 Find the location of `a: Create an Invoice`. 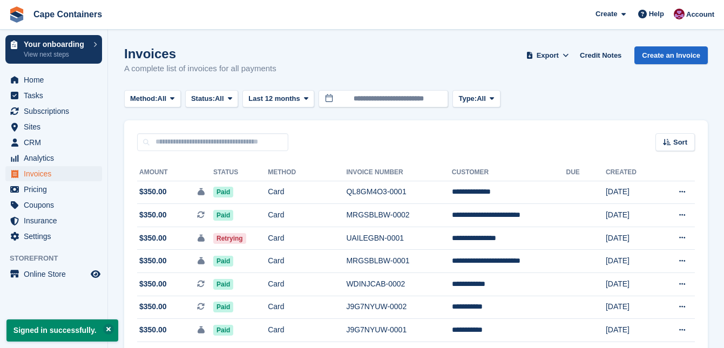

a: Create an Invoice is located at coordinates (671, 55).